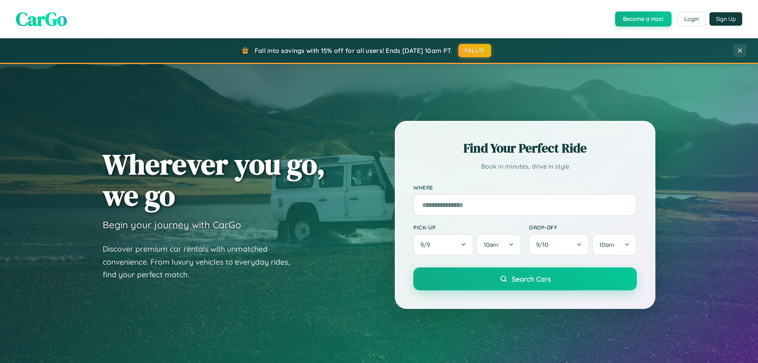 This screenshot has height=363, width=758. Describe the element at coordinates (467, 227) in the screenshot. I see `label: Pick-up` at that location.